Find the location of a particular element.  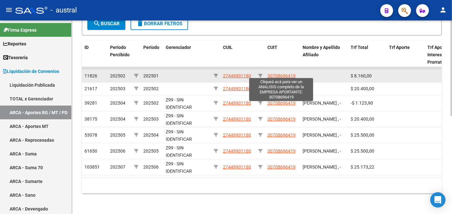

span: ID is located at coordinates (86, 47).